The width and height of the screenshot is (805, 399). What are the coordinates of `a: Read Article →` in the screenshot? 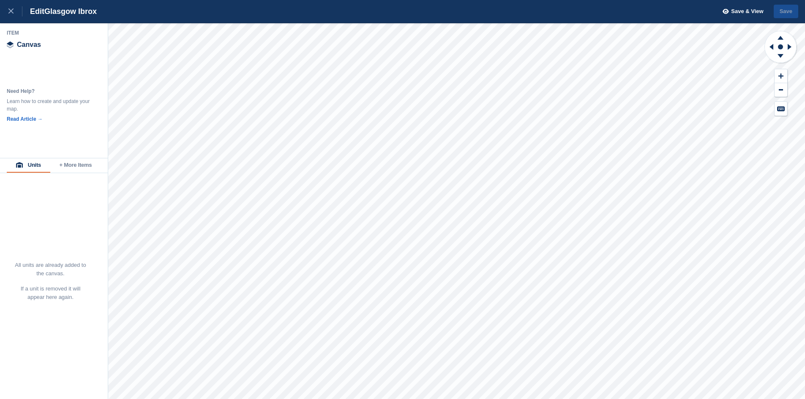 It's located at (25, 119).